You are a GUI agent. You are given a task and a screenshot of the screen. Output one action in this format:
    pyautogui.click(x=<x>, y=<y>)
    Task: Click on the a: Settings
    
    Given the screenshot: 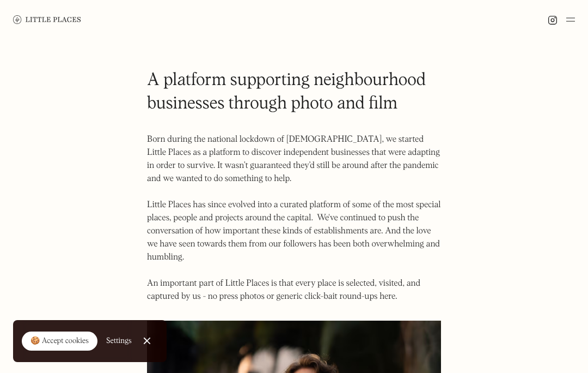 What is the action you would take?
    pyautogui.click(x=119, y=340)
    